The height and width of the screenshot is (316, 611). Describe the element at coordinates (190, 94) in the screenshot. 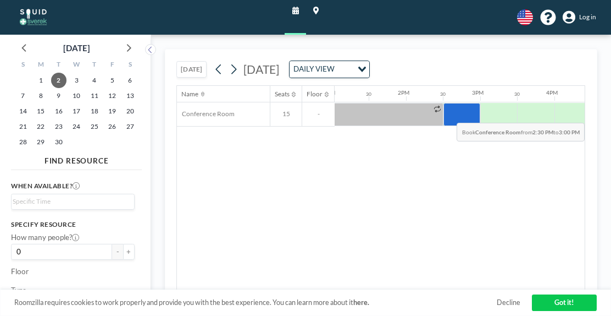

I see `div: Name` at that location.